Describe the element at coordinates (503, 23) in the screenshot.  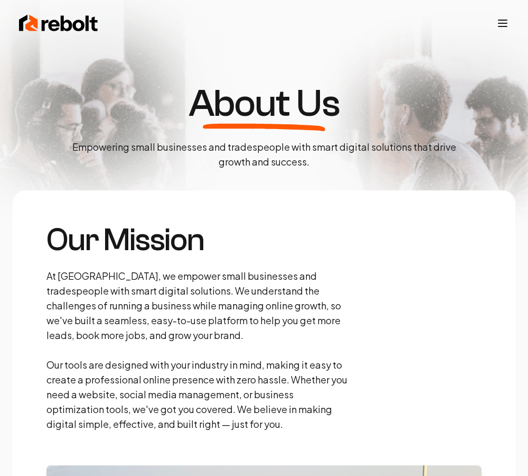
I see `button: Toggle mobile menu` at that location.